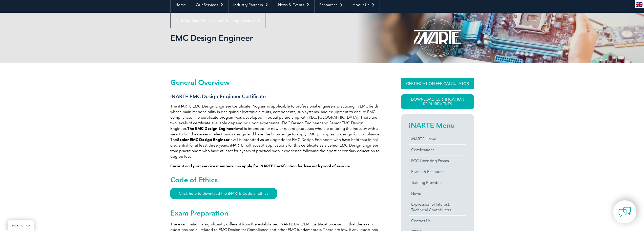  Describe the element at coordinates (224, 193) in the screenshot. I see `a: Click here to download the iNARTE Code of Ethics` at that location.